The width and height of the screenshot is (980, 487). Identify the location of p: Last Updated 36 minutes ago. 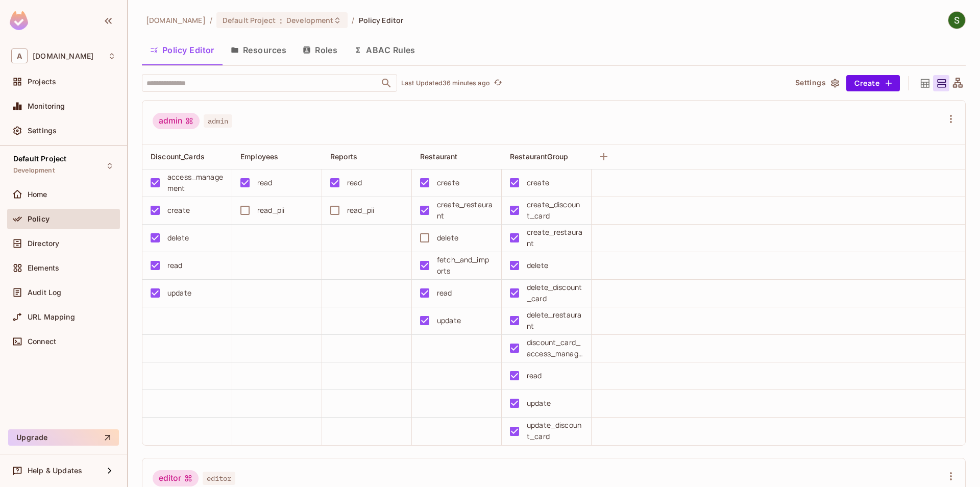
(446, 83).